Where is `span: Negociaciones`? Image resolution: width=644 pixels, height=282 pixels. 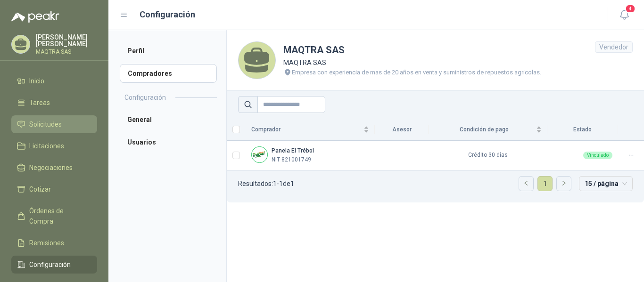 span: Negociaciones is located at coordinates (51, 168).